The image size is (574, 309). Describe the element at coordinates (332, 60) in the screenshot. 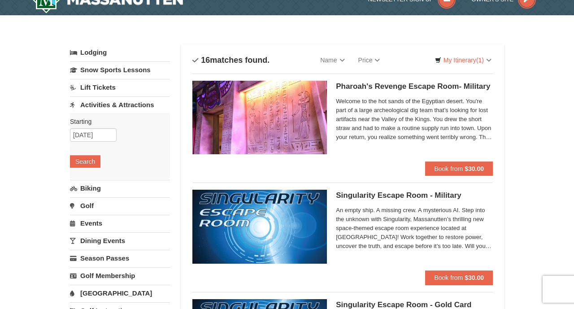

I see `a: Name` at that location.